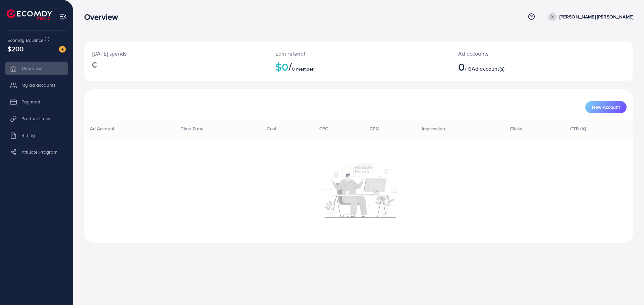  What do you see at coordinates (26, 40) in the screenshot?
I see `span: Ecomdy Balance` at bounding box center [26, 40].